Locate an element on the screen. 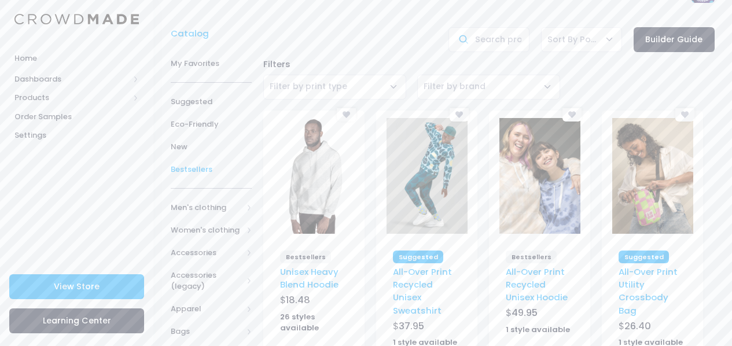 The height and width of the screenshot is (346, 732). span: Learning Center is located at coordinates (77, 320).